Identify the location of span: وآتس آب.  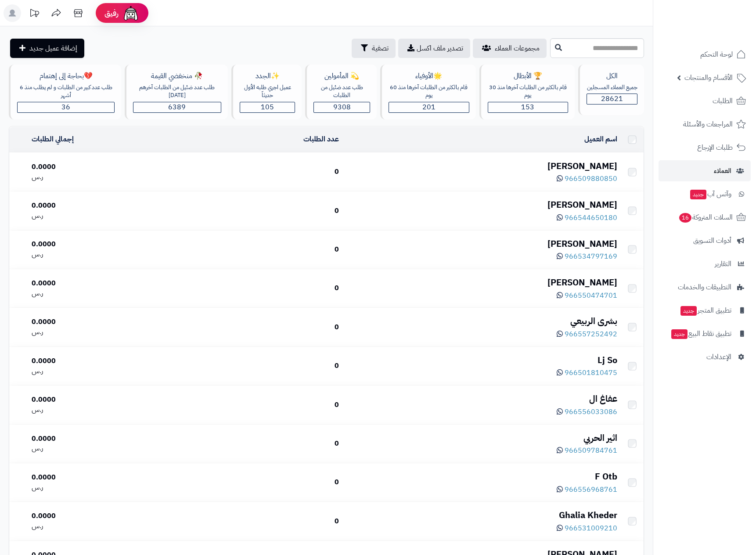
(710, 194).